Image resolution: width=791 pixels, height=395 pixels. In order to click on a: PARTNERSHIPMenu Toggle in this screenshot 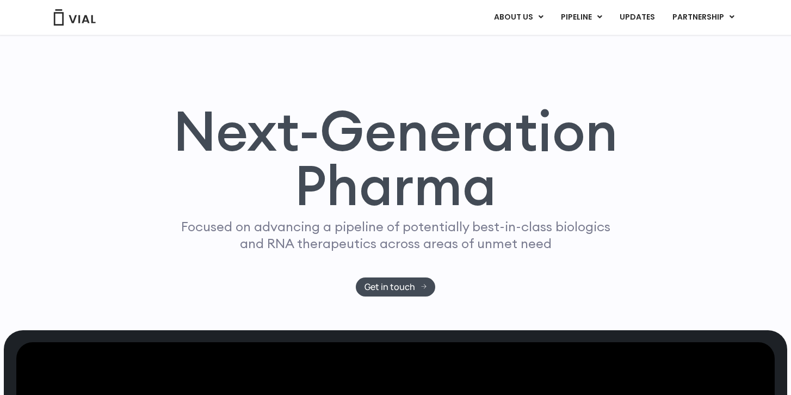, I will do `click(703, 17)`.